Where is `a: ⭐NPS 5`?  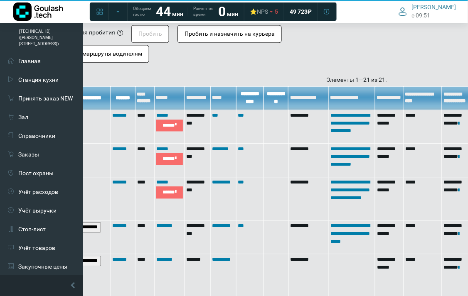 a: ⭐NPS 5 is located at coordinates (264, 12).